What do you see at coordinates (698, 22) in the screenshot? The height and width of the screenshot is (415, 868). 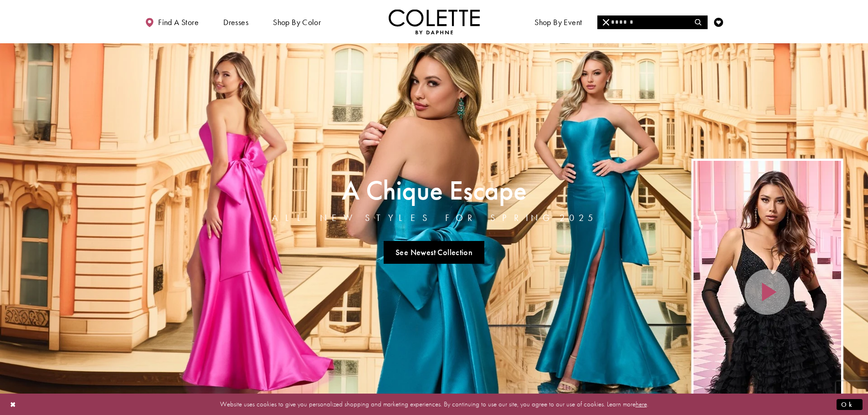 I see `button: Submit Search` at bounding box center [698, 22].